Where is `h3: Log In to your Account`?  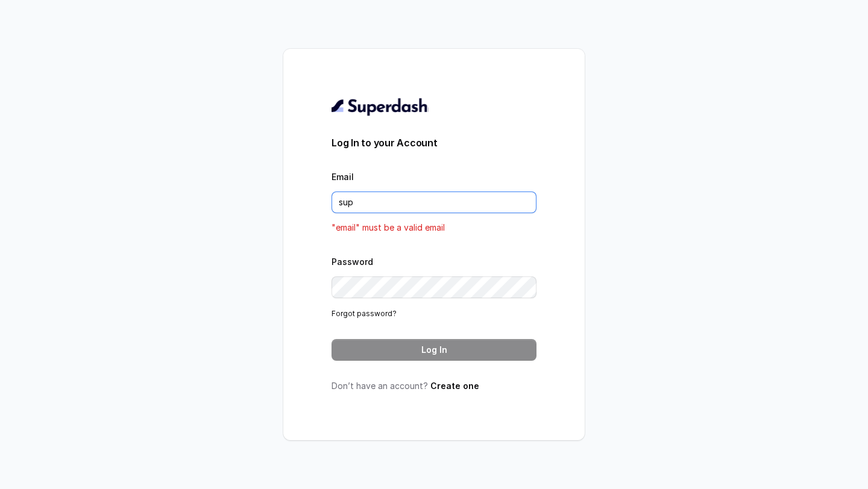 h3: Log In to your Account is located at coordinates (434, 143).